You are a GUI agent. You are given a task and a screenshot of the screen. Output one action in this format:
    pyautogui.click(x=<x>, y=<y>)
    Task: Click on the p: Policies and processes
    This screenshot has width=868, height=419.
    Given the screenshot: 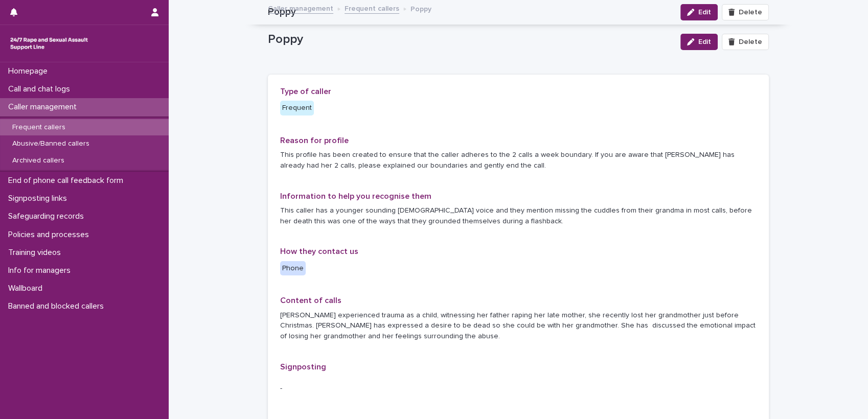 What is the action you would take?
    pyautogui.click(x=50, y=234)
    